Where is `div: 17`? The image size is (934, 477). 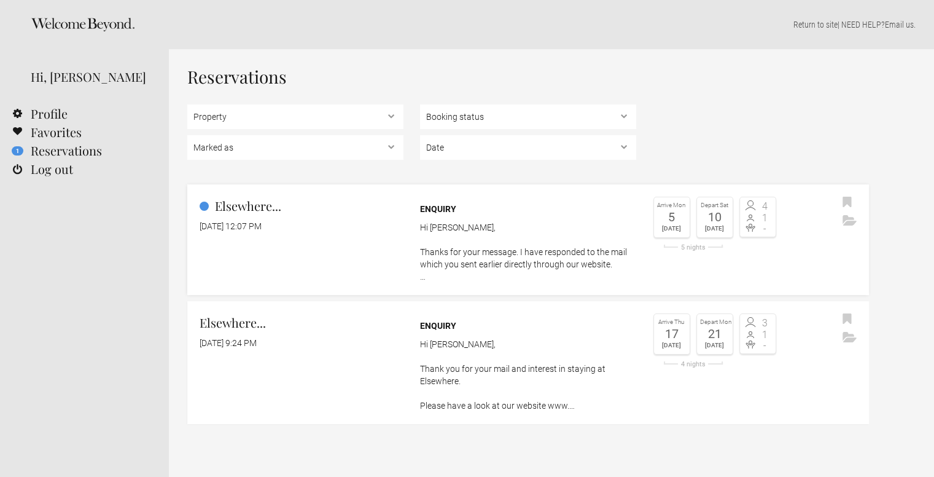
div: 17 is located at coordinates (672, 333).